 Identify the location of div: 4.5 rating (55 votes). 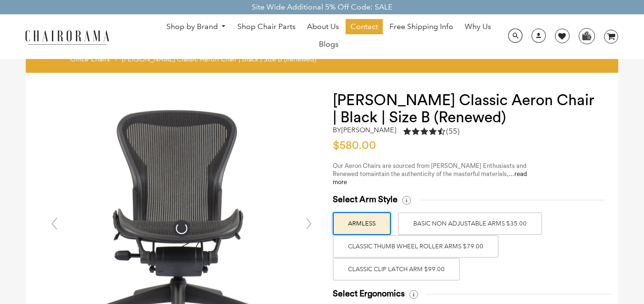
(432, 131).